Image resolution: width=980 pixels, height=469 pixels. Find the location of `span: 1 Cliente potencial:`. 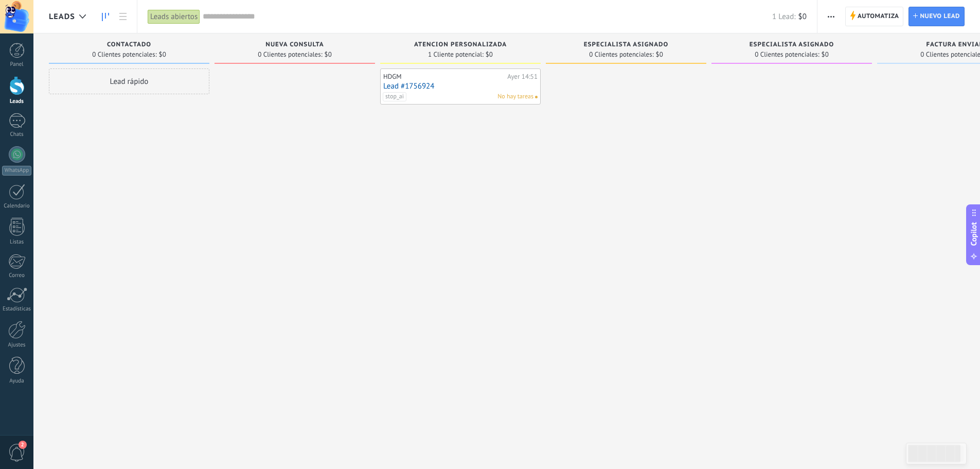

span: 1 Cliente potencial: is located at coordinates (455, 55).